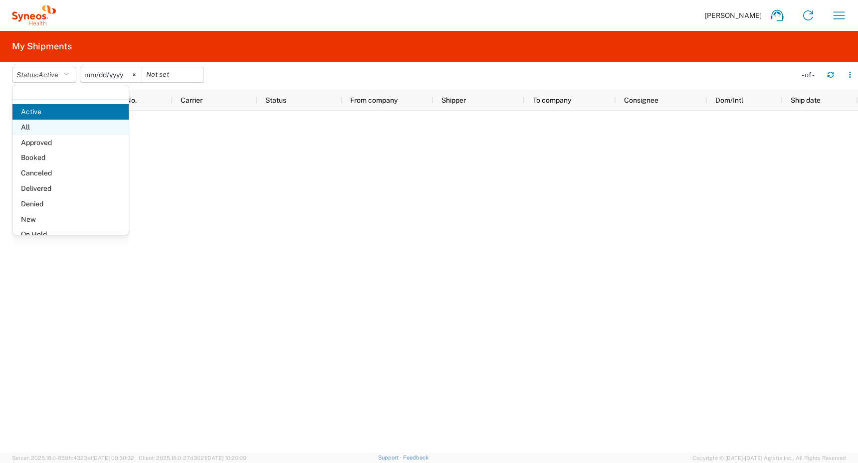  What do you see at coordinates (551, 100) in the screenshot?
I see `span: To company` at bounding box center [551, 100].